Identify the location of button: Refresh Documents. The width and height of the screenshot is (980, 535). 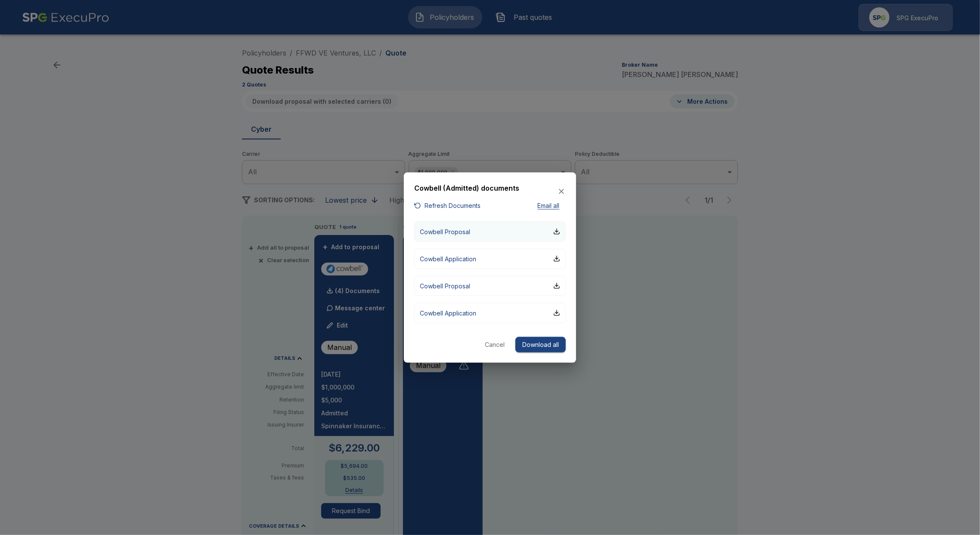
(448, 205).